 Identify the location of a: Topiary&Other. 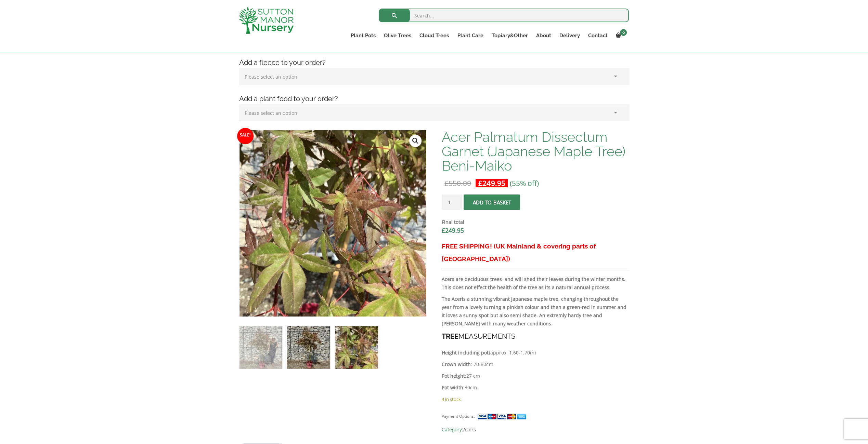
(509, 36).